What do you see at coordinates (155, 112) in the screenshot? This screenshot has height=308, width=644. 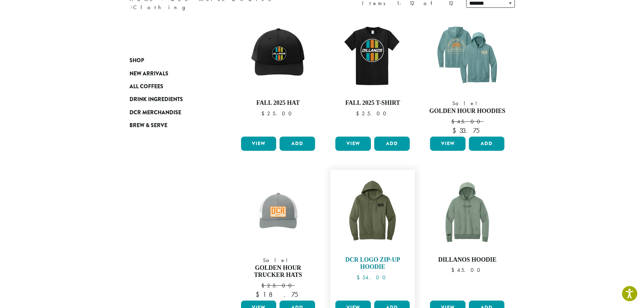 I see `span: DCR Merchandise` at bounding box center [155, 112].